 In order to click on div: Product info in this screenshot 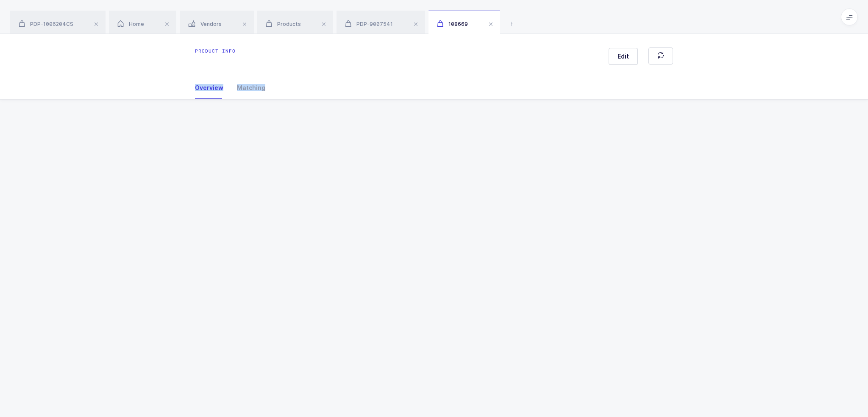, I will do `click(215, 51)`.